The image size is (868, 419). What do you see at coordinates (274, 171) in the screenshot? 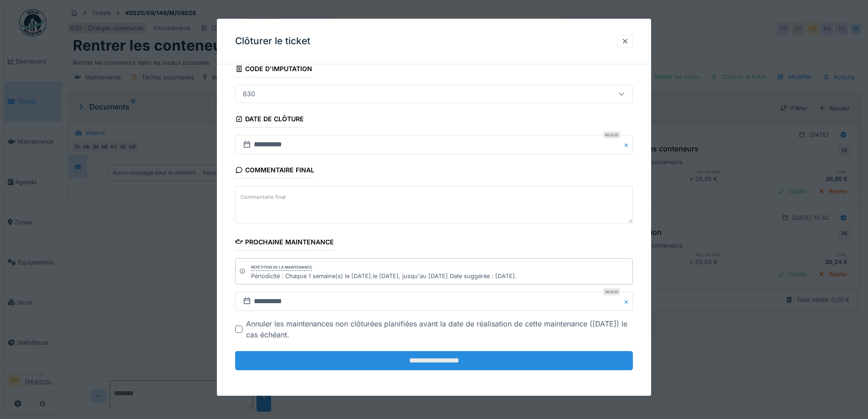
I see `div: Commentaire final` at bounding box center [274, 171].